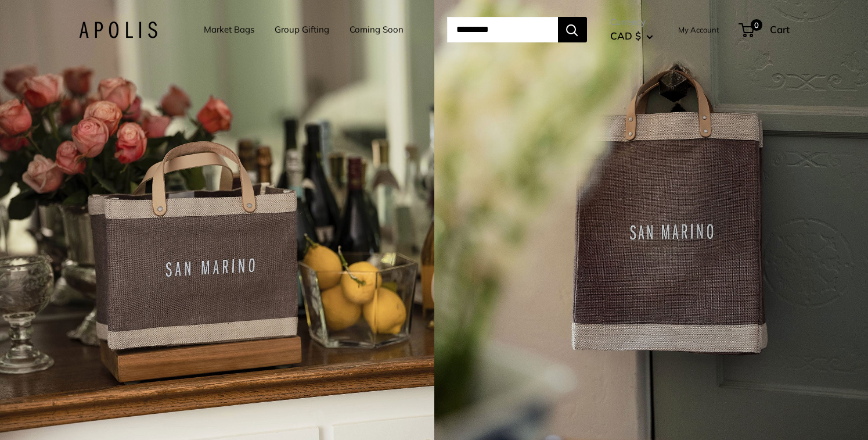 This screenshot has width=868, height=440. I want to click on span: 0, so click(756, 25).